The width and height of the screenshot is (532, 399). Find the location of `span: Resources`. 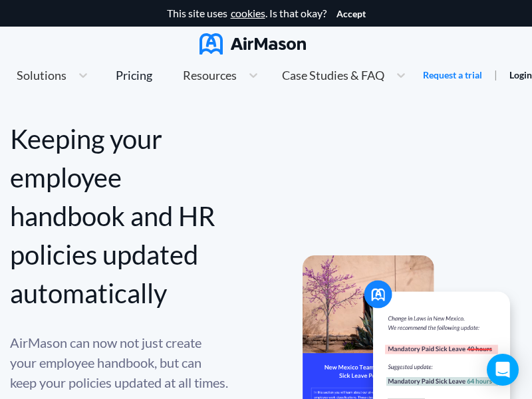

span: Resources is located at coordinates (209, 75).